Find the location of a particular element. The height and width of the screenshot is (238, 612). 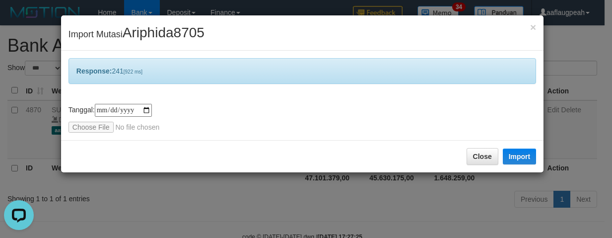

button: Import is located at coordinates (520, 156).